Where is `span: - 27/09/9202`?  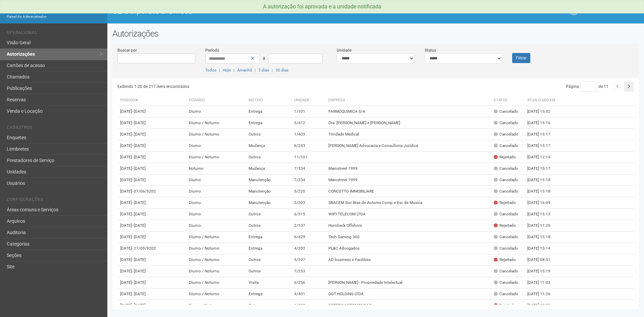
span: - 27/09/9202 is located at coordinates (144, 248).